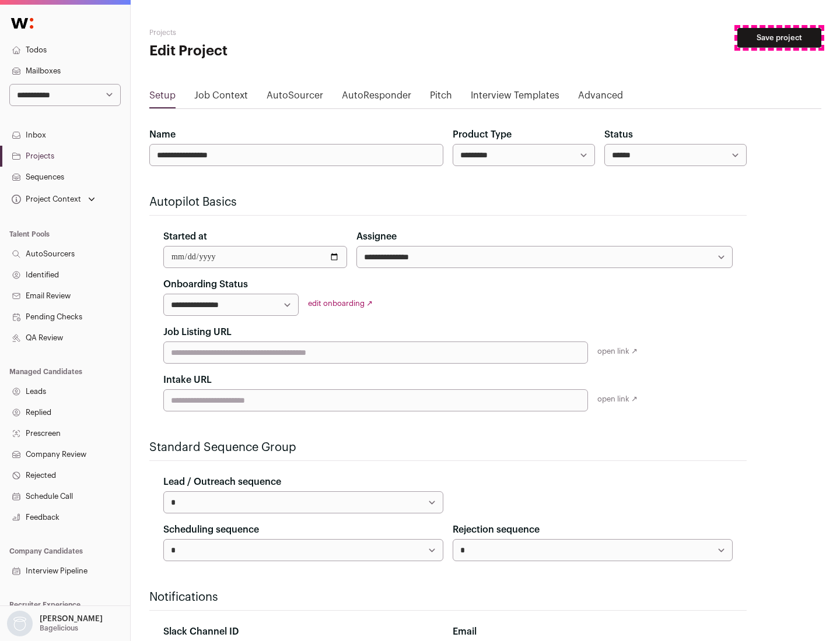  What do you see at coordinates (197, 332) in the screenshot?
I see `label: Job Listing URL` at bounding box center [197, 332].